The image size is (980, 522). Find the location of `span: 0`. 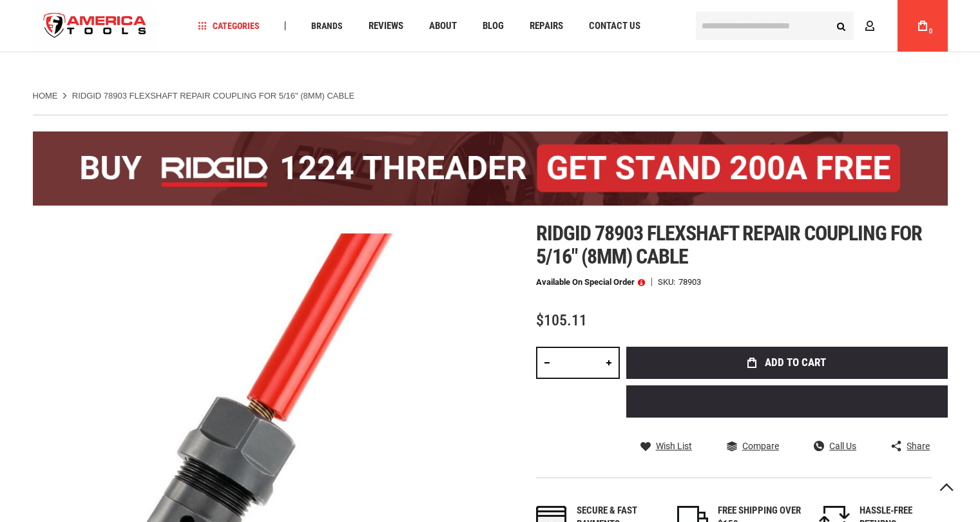

span: 0 is located at coordinates (931, 31).